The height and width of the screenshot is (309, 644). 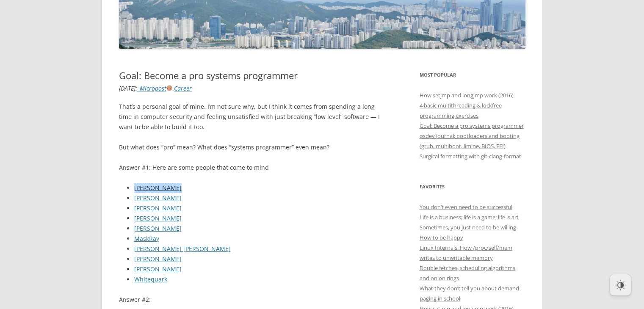 What do you see at coordinates (251, 76) in the screenshot?
I see `h1: Goal: Become a pro systems programmer` at bounding box center [251, 76].